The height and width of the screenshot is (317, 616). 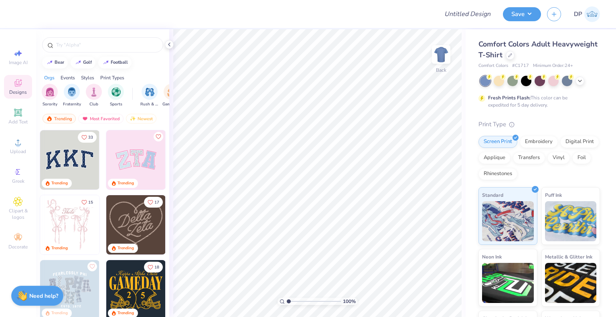 What do you see at coordinates (570, 221) in the screenshot?
I see `img: Puff Ink` at bounding box center [570, 221].